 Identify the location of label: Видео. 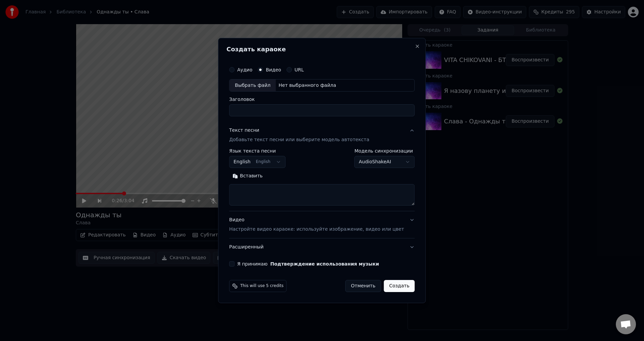
(273, 70).